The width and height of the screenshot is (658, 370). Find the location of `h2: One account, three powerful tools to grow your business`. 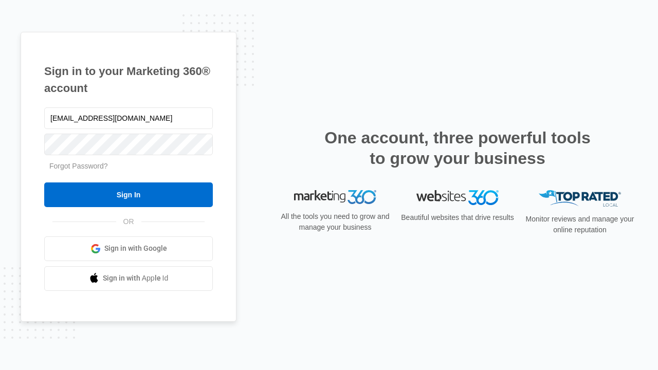

h2: One account, three powerful tools to grow your business is located at coordinates (458, 148).